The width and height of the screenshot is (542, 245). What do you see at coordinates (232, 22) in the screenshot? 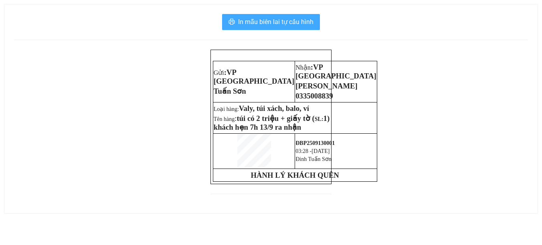
I see `span: printer` at bounding box center [232, 22].